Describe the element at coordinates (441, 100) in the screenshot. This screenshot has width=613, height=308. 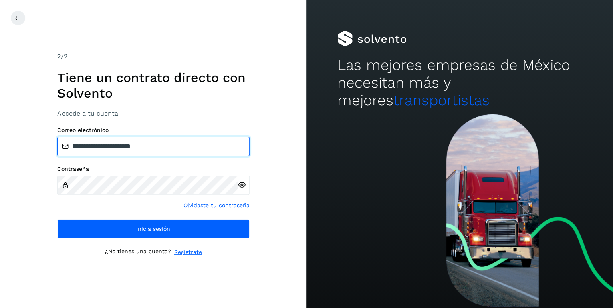
I see `span: transportistas` at that location.